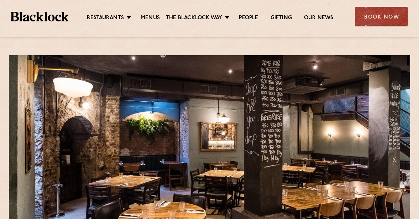  Describe the element at coordinates (319, 19) in the screenshot. I see `a: Our News` at that location.